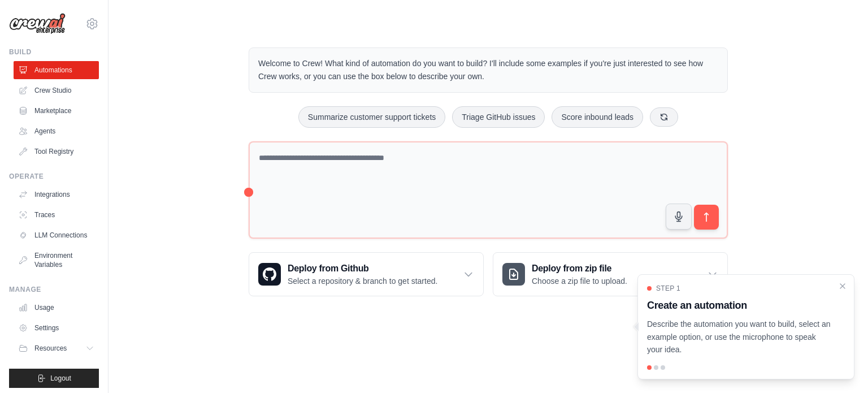  Describe the element at coordinates (839, 366) in the screenshot. I see `div: Chat Widget` at that location.